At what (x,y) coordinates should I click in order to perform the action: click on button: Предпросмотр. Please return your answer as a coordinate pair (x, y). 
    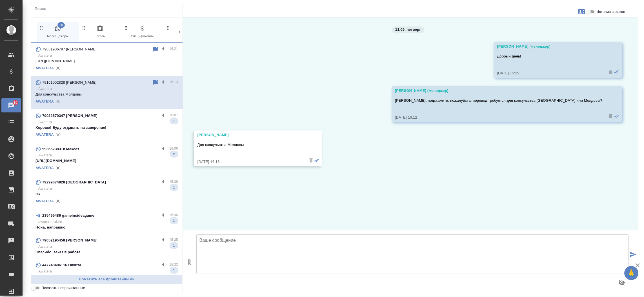
    Looking at the image, I should click on (622, 283).